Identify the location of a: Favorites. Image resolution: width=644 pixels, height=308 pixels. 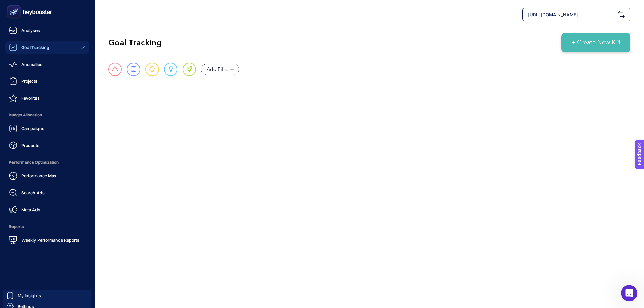
(48, 98).